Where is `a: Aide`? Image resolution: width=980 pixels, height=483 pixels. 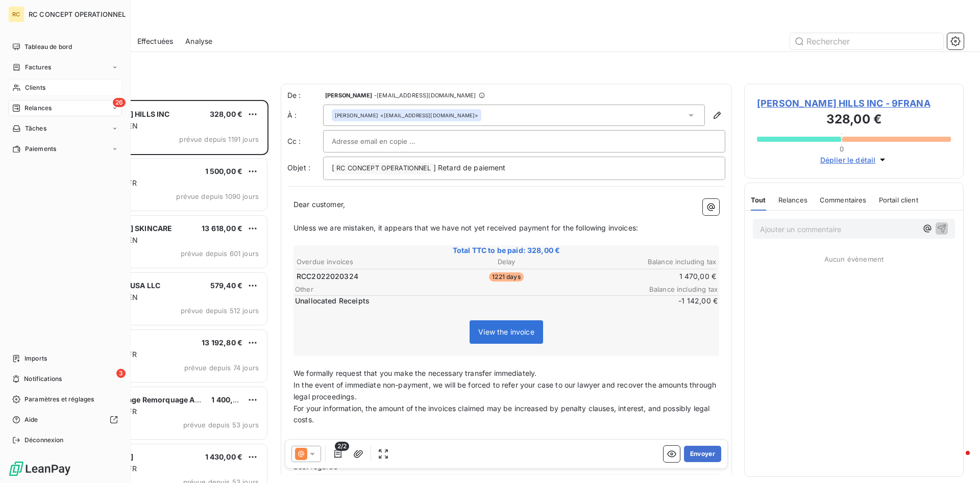
a: Aide is located at coordinates (65, 420).